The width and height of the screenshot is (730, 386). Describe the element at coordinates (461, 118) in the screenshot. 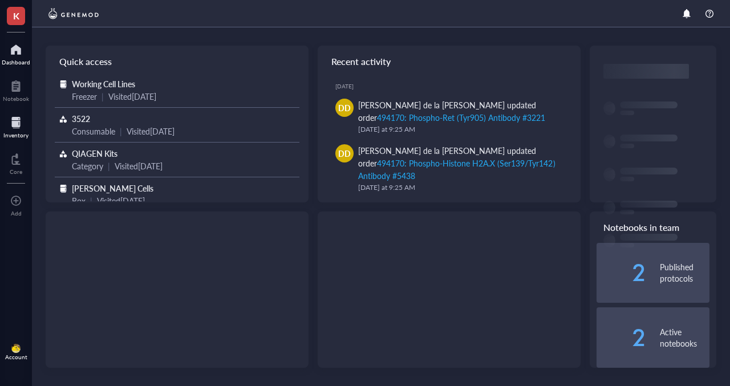

I see `div: 494170: Phospho-Ret (Tyr905) Antibody #3221` at that location.